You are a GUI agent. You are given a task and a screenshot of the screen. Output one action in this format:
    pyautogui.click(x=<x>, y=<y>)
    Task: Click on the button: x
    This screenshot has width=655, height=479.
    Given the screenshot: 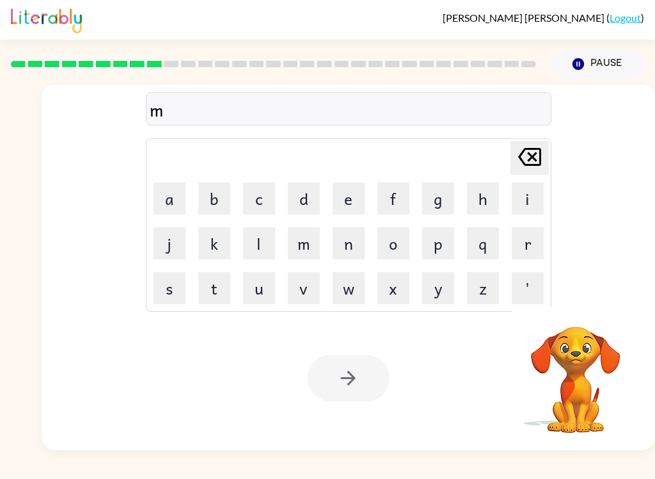 What is the action you would take?
    pyautogui.click(x=394, y=288)
    